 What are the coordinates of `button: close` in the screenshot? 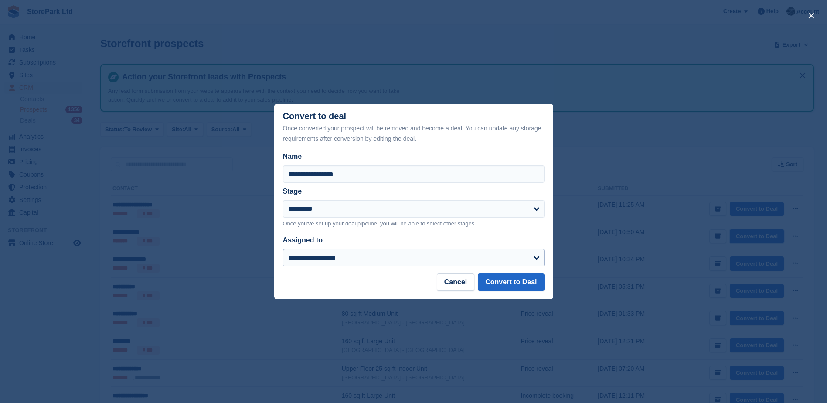 It's located at (811, 16).